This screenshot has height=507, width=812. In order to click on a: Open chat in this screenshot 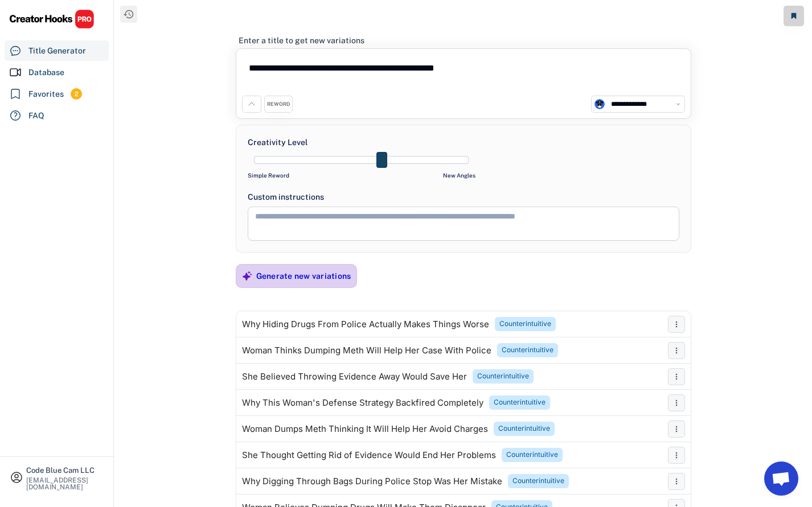, I will do `click(781, 478)`.